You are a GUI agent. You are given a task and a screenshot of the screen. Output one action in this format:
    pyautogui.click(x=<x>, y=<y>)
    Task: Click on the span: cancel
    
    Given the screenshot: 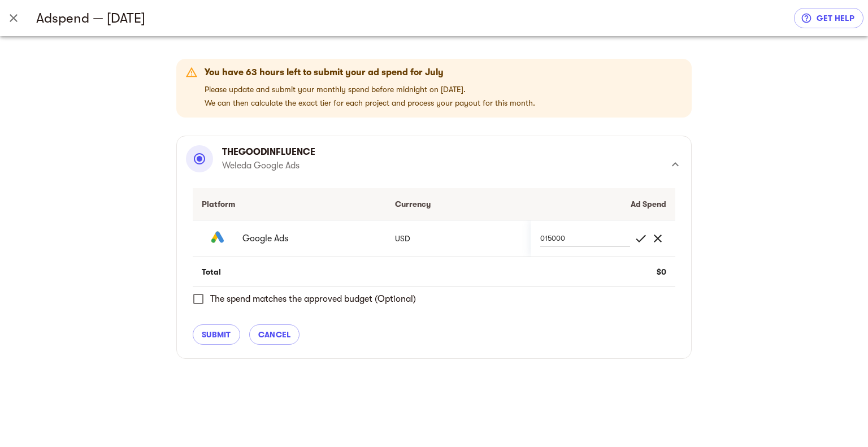 What is the action you would take?
    pyautogui.click(x=275, y=334)
    